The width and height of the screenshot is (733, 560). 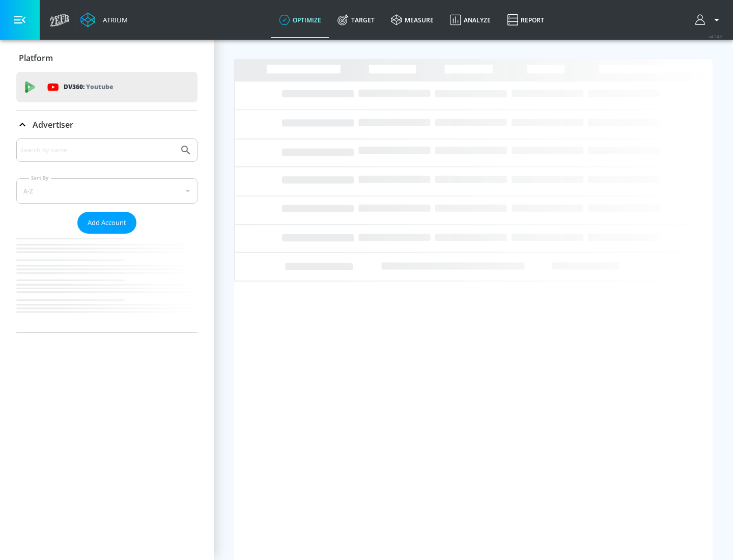 I want to click on a: Atrium, so click(x=104, y=20).